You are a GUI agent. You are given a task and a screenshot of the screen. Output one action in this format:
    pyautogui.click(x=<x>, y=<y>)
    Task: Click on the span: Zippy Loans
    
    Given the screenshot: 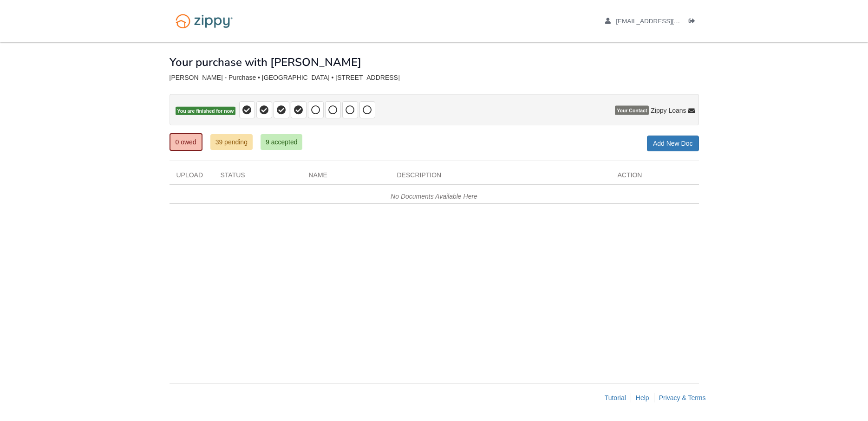 What is the action you would take?
    pyautogui.click(x=669, y=110)
    